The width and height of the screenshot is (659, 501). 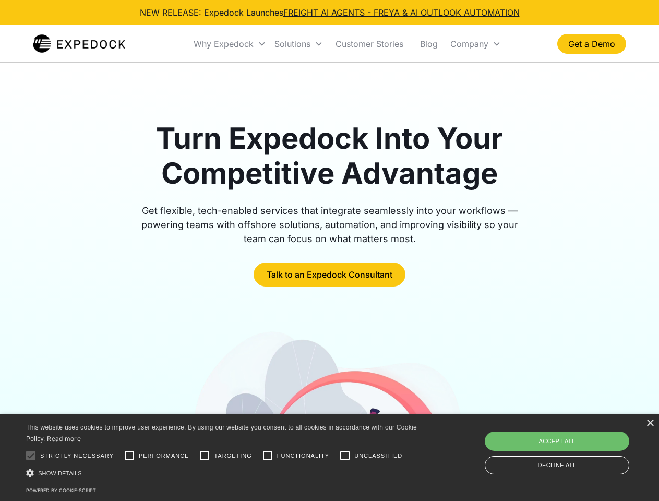 What do you see at coordinates (64, 438) in the screenshot?
I see `a: Read more` at bounding box center [64, 438].